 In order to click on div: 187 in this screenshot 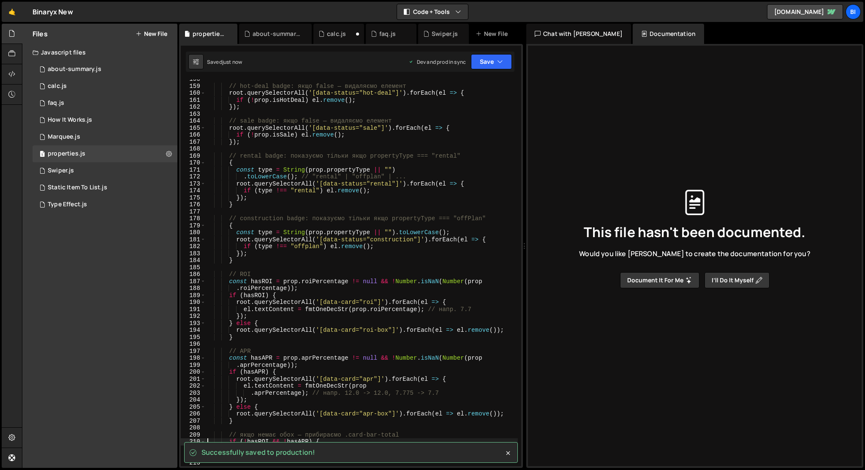, I will do `click(193, 281)`.